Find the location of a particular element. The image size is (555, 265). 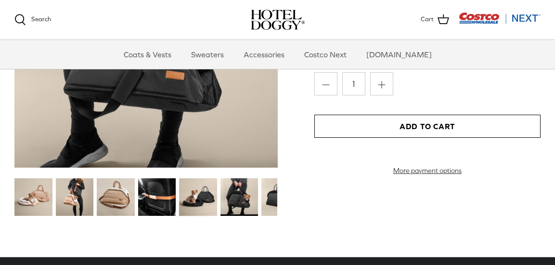

span: Search is located at coordinates (41, 19).